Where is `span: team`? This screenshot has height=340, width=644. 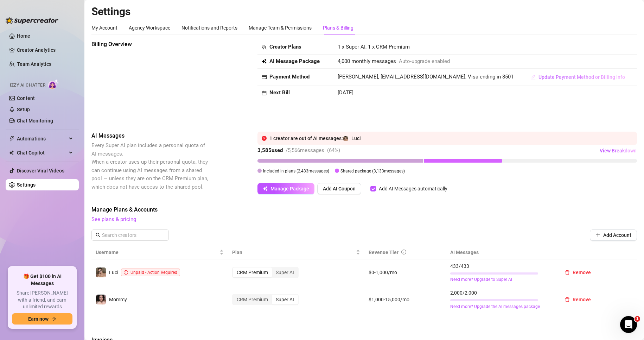 span: team is located at coordinates (264, 47).